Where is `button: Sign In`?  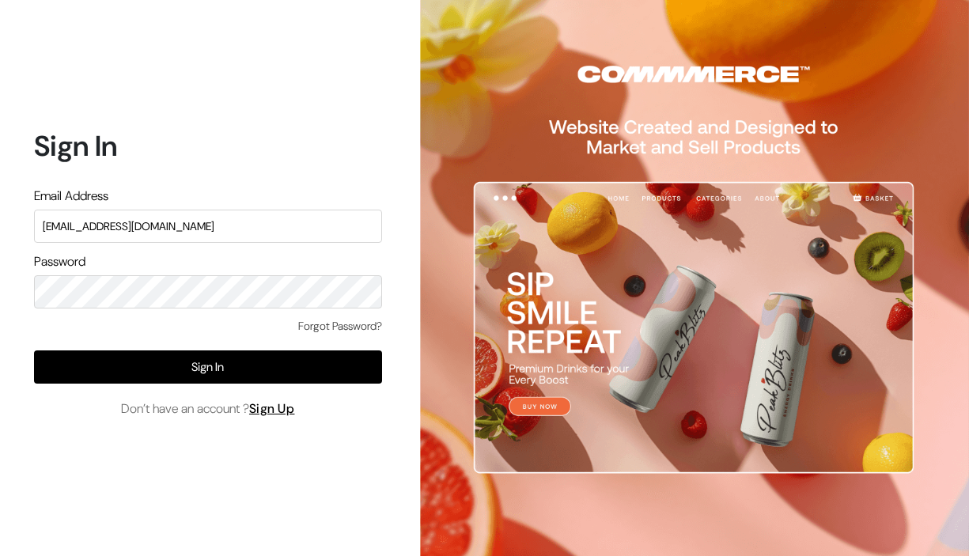 button: Sign In is located at coordinates (208, 367).